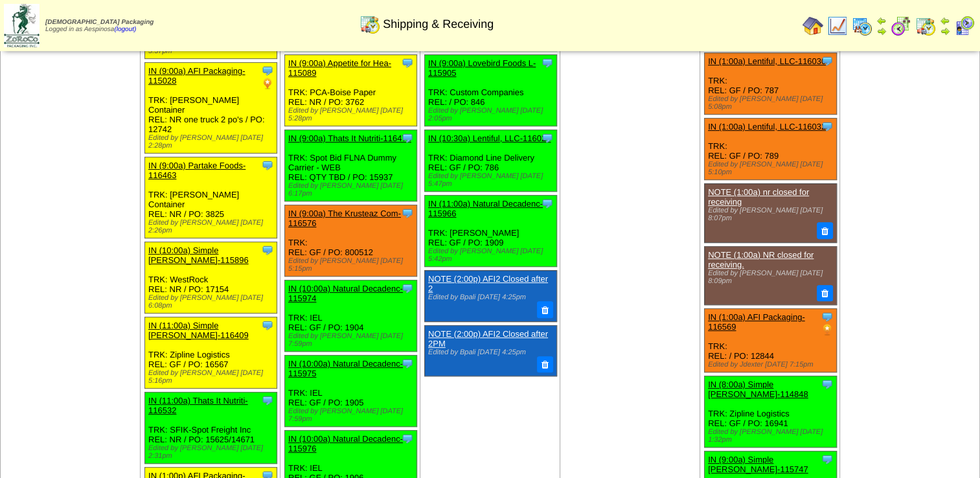 This screenshot has width=980, height=478. What do you see at coordinates (352, 241) in the screenshot?
I see `div: TRK: REL: GF / PO: 800512` at bounding box center [352, 241].